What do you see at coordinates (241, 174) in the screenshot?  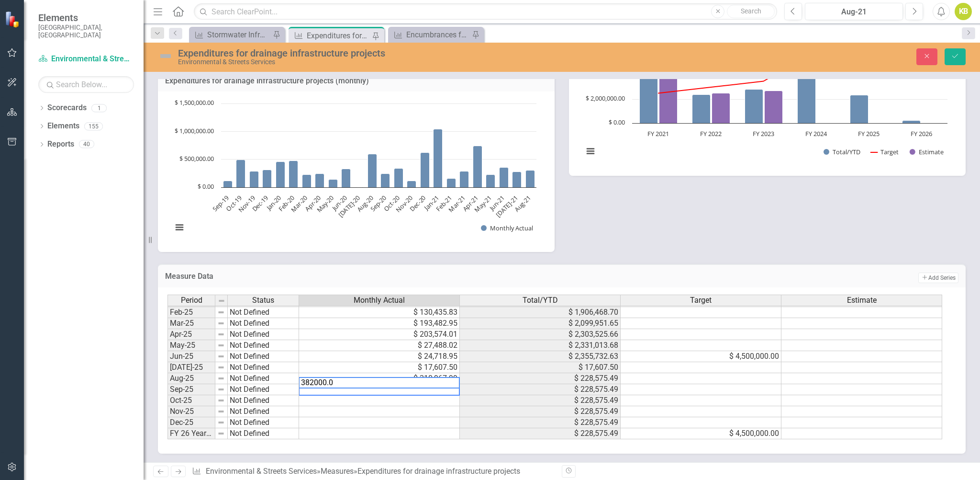 I see `path: Oct-19, 491,529.13. Monthly Actual.` at bounding box center [241, 174].